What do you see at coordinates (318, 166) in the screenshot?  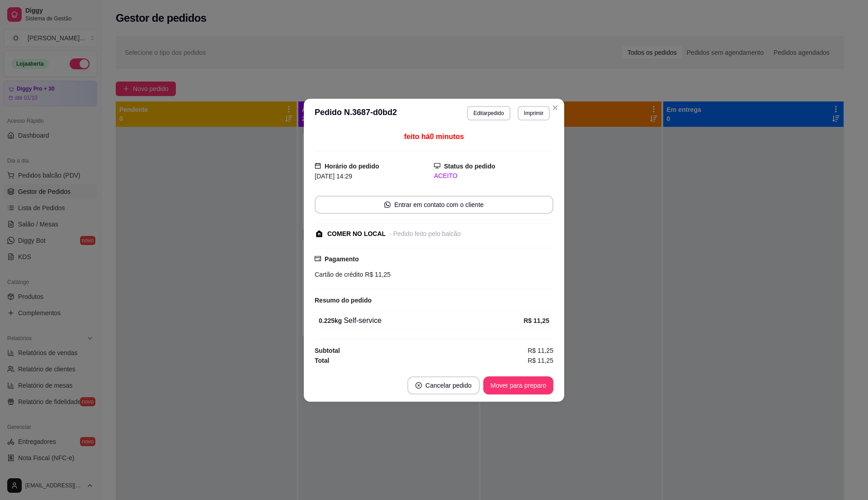 I see `span: calendar` at bounding box center [318, 166].